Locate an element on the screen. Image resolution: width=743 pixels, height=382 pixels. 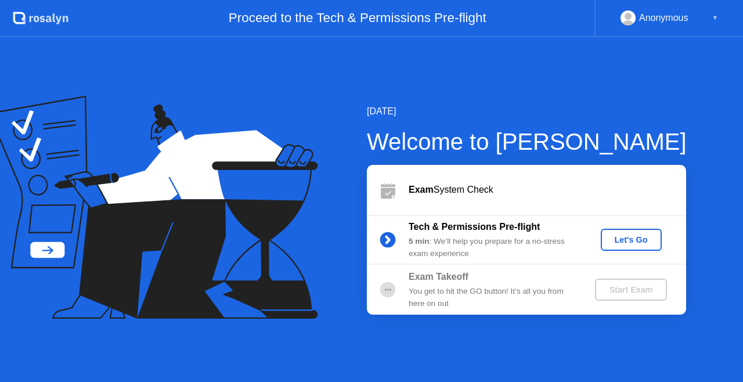
div: Let's Go is located at coordinates (631, 240).